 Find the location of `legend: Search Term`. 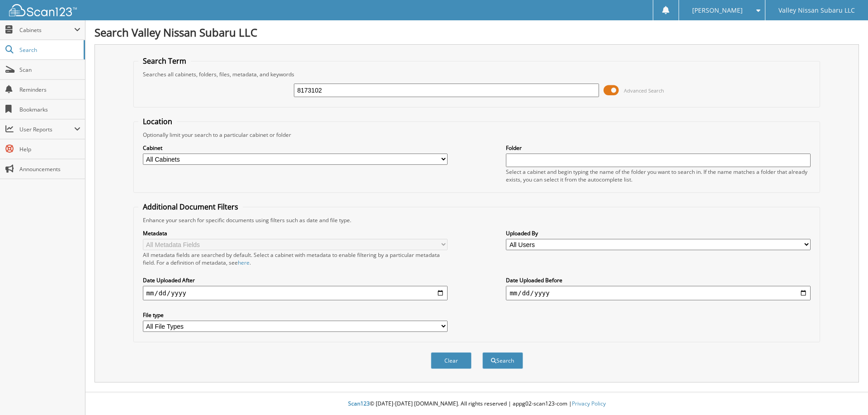

legend: Search Term is located at coordinates (165, 61).